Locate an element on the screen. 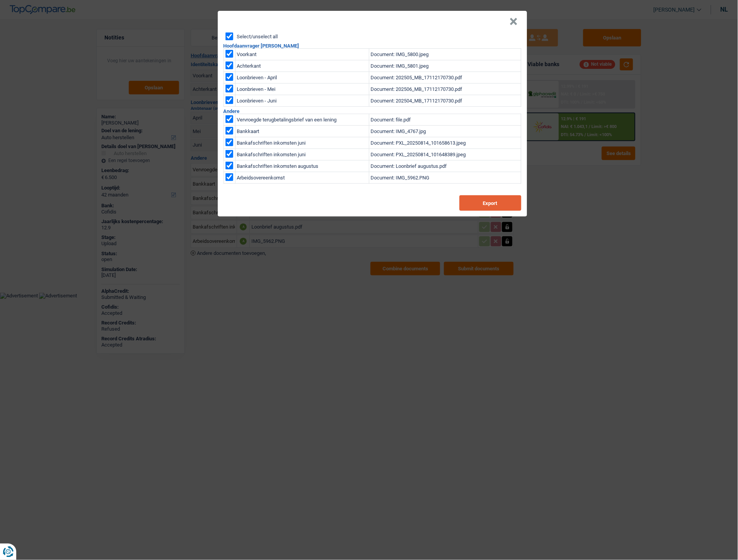 The width and height of the screenshot is (738, 560). td: Document: 202505_MB_17112170730.pdf is located at coordinates (445, 78).